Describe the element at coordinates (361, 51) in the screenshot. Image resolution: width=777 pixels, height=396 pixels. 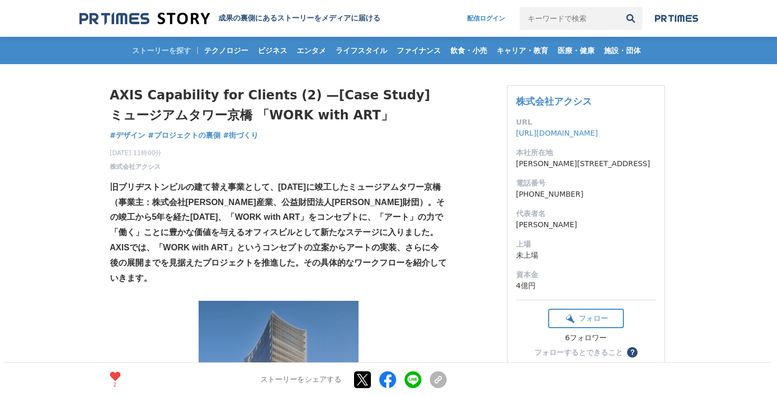
I see `a: ライフスタイル` at that location.